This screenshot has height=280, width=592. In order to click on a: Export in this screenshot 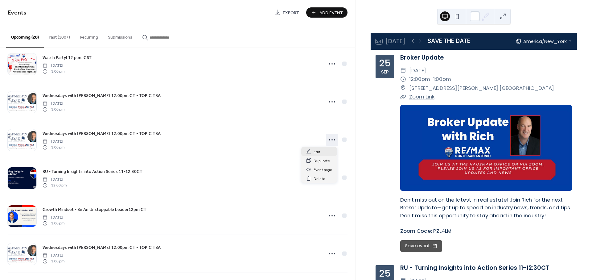, I will do `click(287, 12)`.